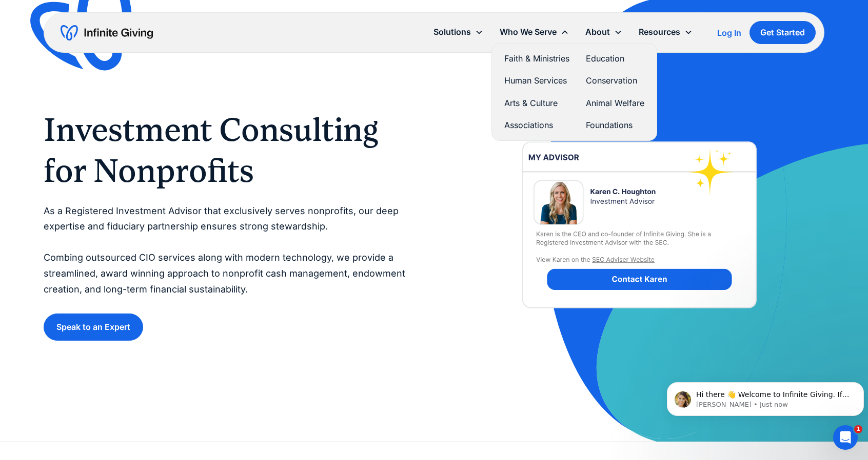 The width and height of the screenshot is (868, 460). Describe the element at coordinates (782, 32) in the screenshot. I see `a: Get Started` at that location.